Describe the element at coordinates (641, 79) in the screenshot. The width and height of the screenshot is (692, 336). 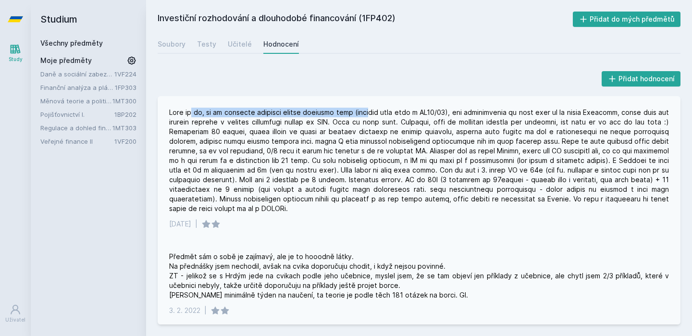
I see `a: Přidat hodnocení` at that location.